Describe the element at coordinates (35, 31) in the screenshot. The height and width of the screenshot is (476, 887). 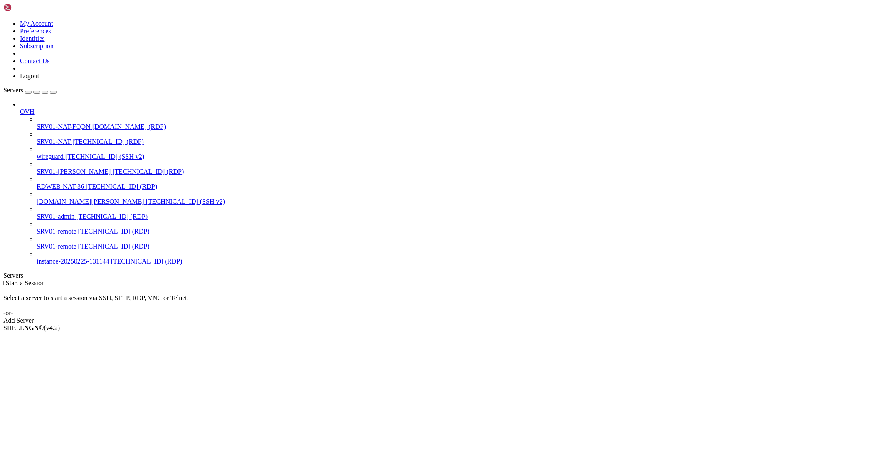
I see `a: Preferences` at that location.